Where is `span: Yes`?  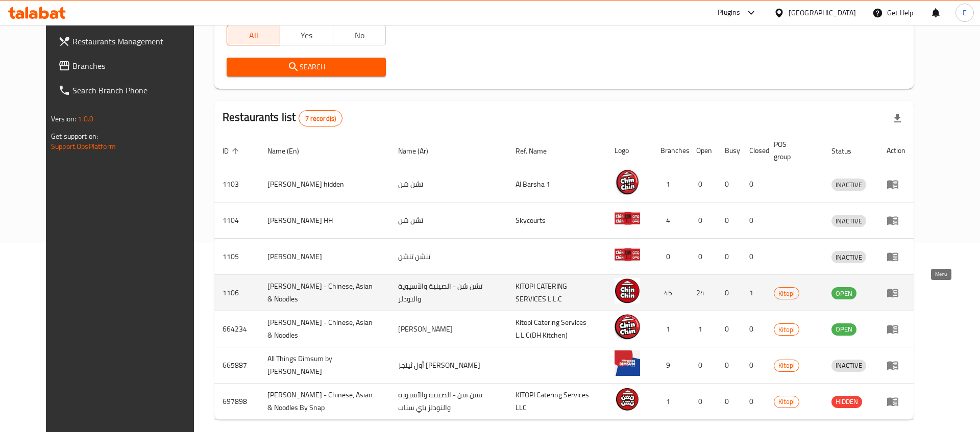 span: Yes is located at coordinates (307, 35).